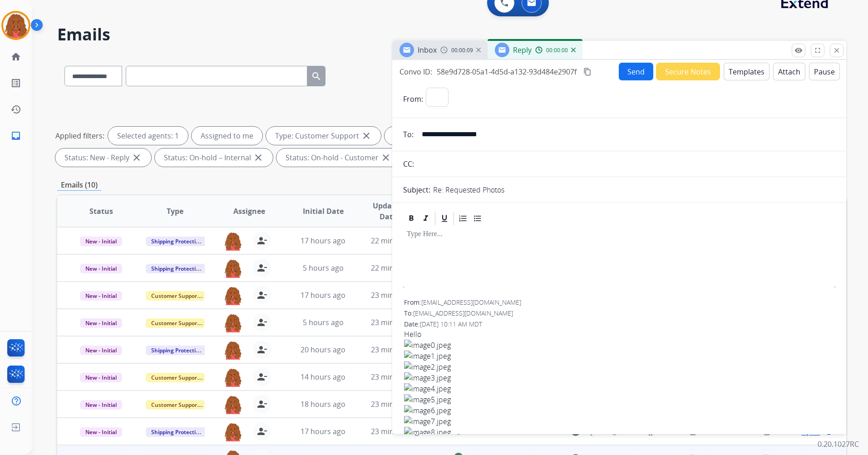 Image resolution: width=868 pixels, height=455 pixels. What do you see at coordinates (323, 377) in the screenshot?
I see `span: 14 hours ago` at bounding box center [323, 377].